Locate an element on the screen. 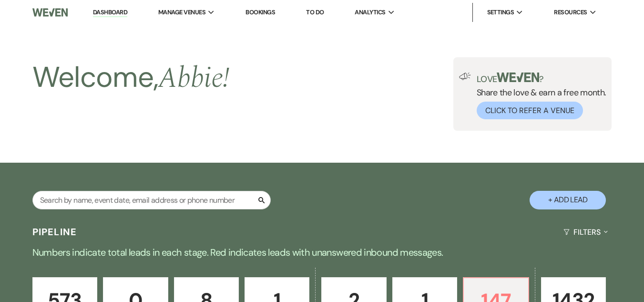  span: Settings is located at coordinates (501, 12).